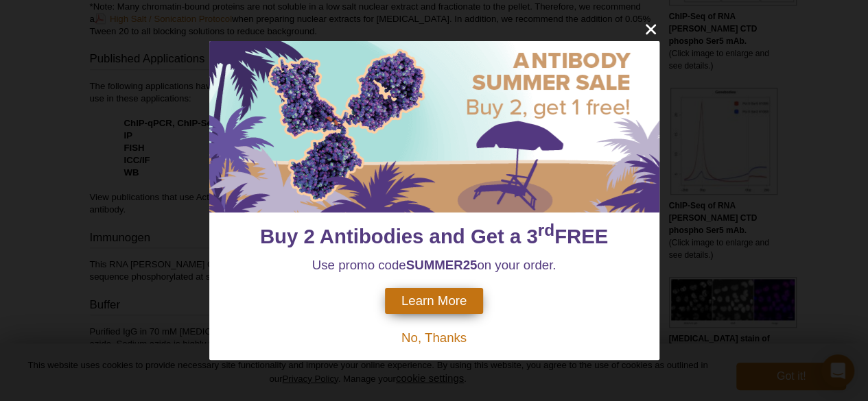 Image resolution: width=868 pixels, height=401 pixels. I want to click on span: Use promo code on your order., so click(434, 265).